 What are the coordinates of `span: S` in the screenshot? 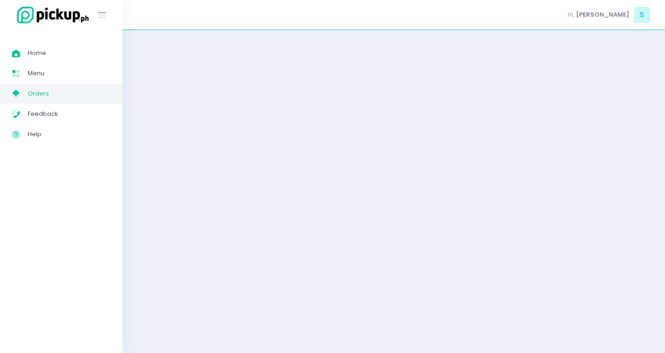 It's located at (642, 15).